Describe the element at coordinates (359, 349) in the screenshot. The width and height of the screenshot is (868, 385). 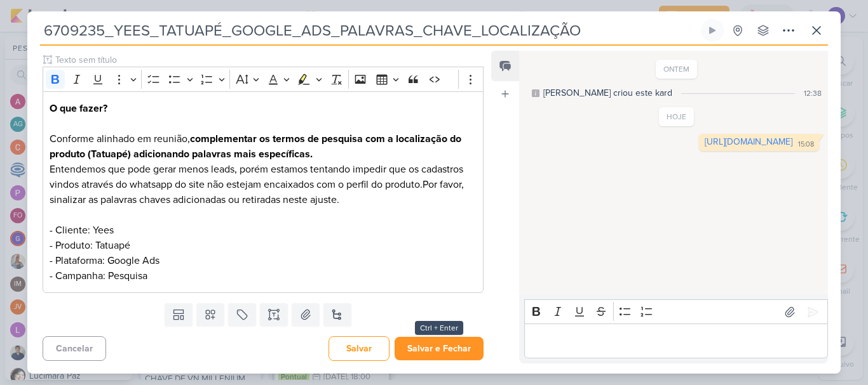
I see `button: Salvar` at that location.